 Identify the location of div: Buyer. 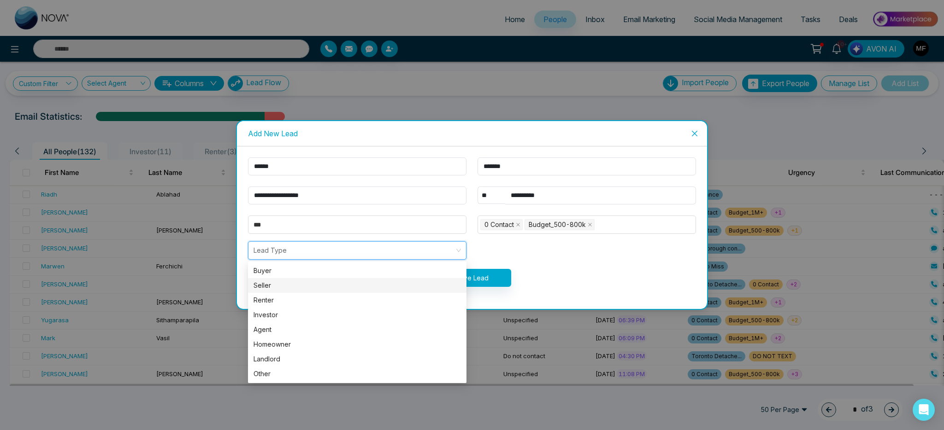
(357, 271).